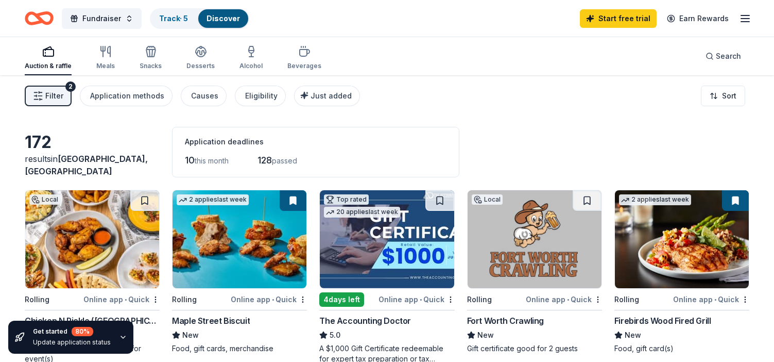 This screenshot has height=362, width=774. I want to click on button: Alcohol, so click(251, 58).